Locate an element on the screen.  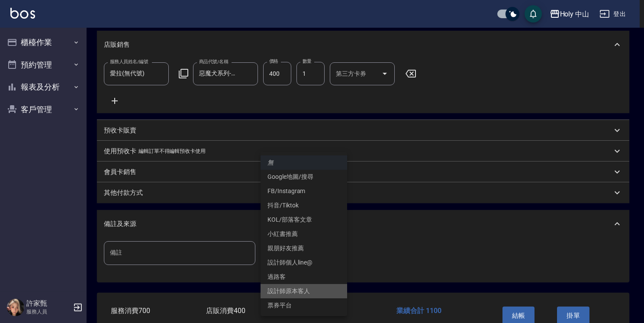
li: 設計師原本客人 is located at coordinates (304, 291).